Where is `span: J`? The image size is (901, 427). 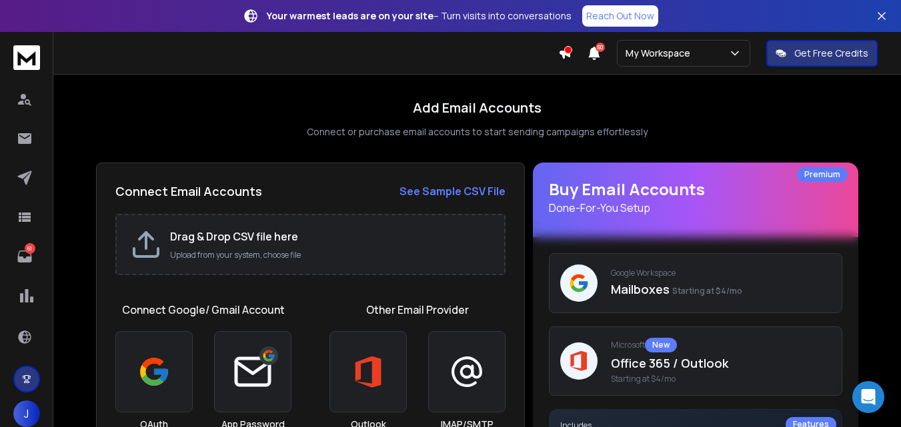
span: J is located at coordinates (27, 414).